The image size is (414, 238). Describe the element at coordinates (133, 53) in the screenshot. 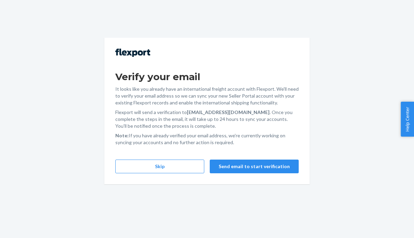

I see `img: Flexport logo` at that location.